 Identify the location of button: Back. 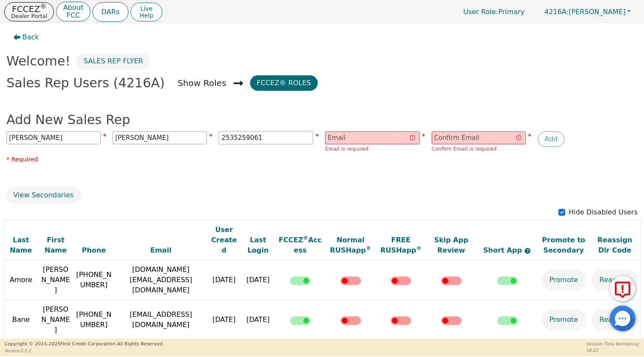
(26, 37).